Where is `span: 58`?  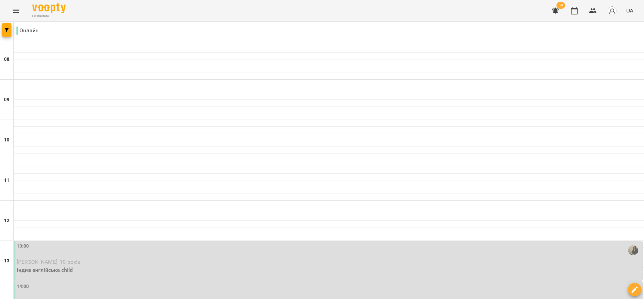
span: 58 is located at coordinates (561, 5).